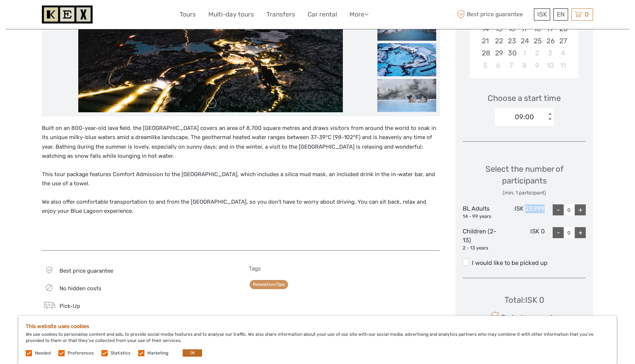  What do you see at coordinates (89, 16) in the screenshot?
I see `button: Open LiveChat chat widget` at bounding box center [89, 16].